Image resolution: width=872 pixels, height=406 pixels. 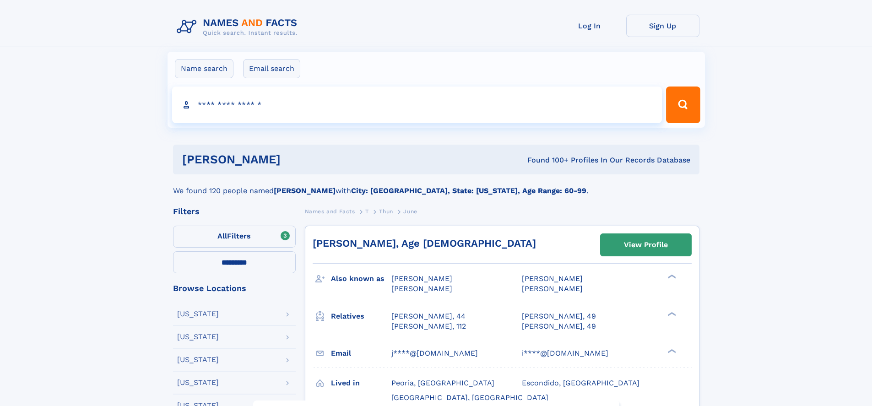 What do you see at coordinates (646, 245) in the screenshot?
I see `a: View Profile` at bounding box center [646, 245].